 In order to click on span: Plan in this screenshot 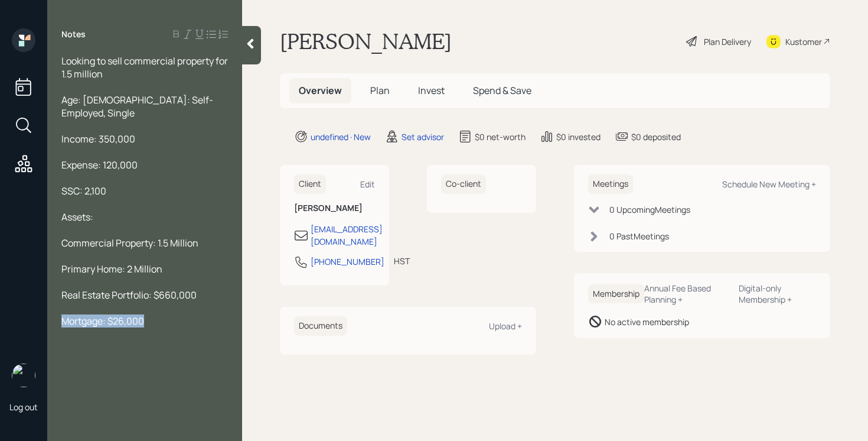, I will do `click(380, 90)`.